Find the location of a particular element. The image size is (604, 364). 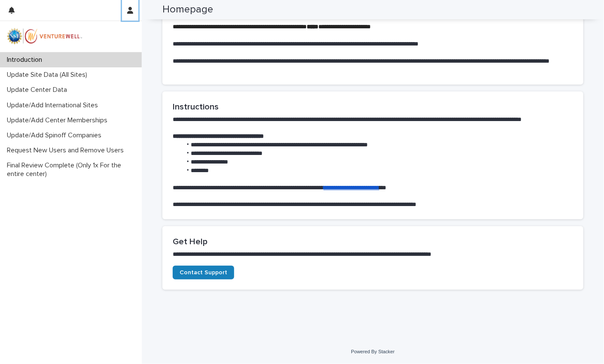

h2: Instructions is located at coordinates (373, 107).